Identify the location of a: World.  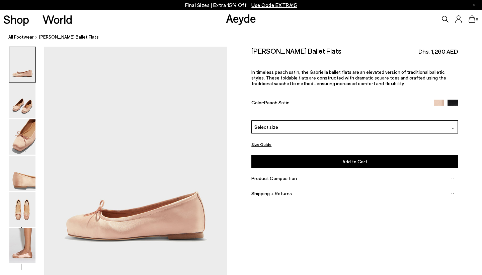
(57, 19).